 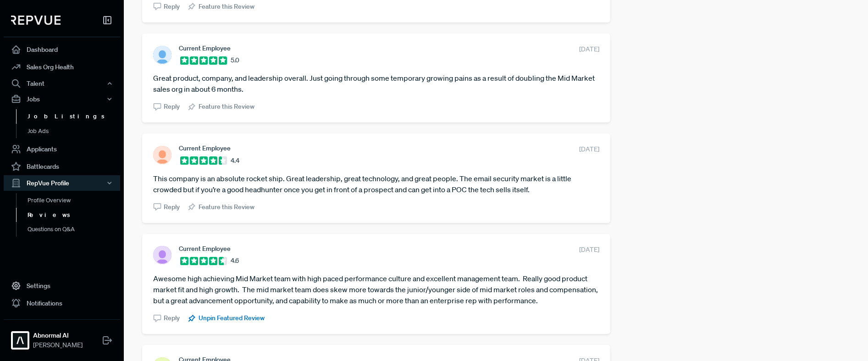 I want to click on a: Dashboard, so click(x=62, y=49).